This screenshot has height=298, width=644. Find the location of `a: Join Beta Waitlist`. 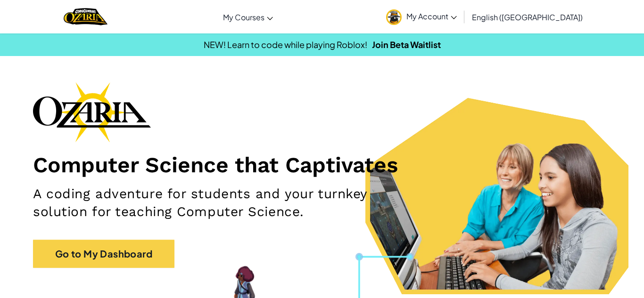

a: Join Beta Waitlist is located at coordinates (407, 44).